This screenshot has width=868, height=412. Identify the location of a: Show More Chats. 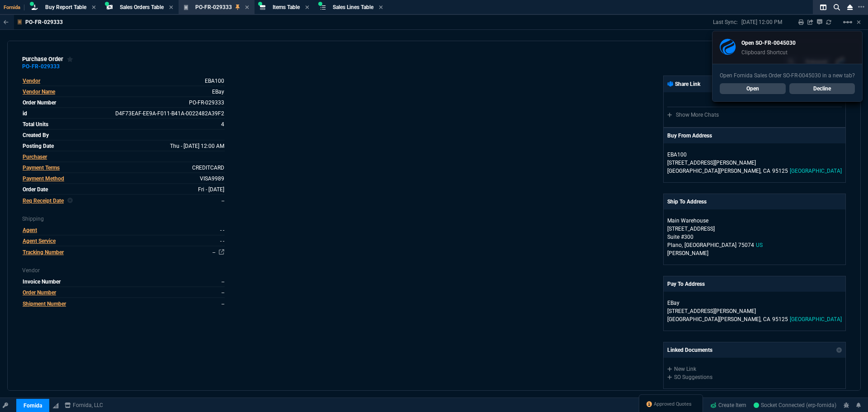
(693, 115).